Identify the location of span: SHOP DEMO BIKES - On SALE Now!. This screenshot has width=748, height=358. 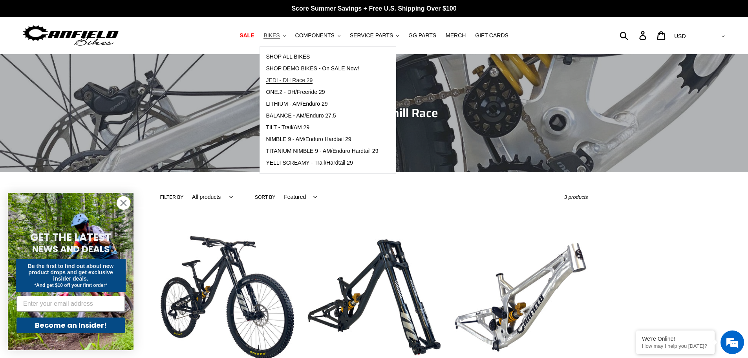
(312, 68).